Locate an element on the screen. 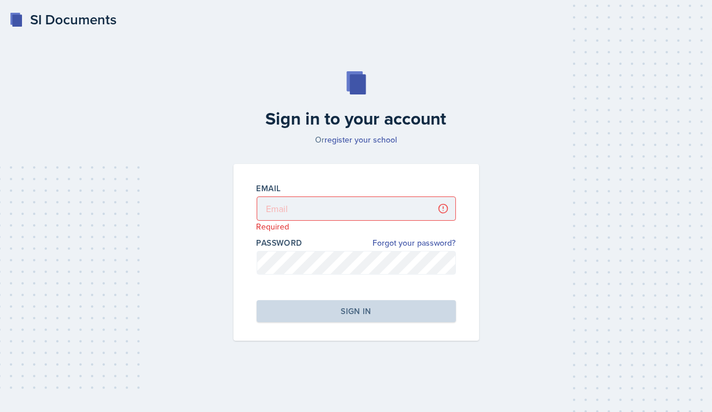 The height and width of the screenshot is (412, 712). label: Email is located at coordinates (269, 188).